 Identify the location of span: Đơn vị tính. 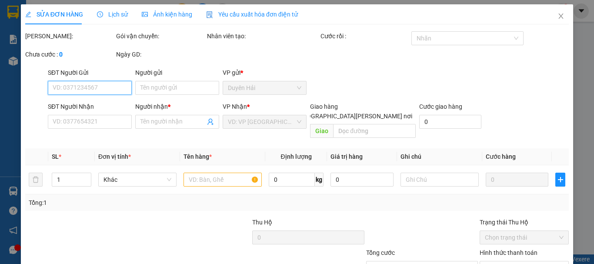
(114, 157).